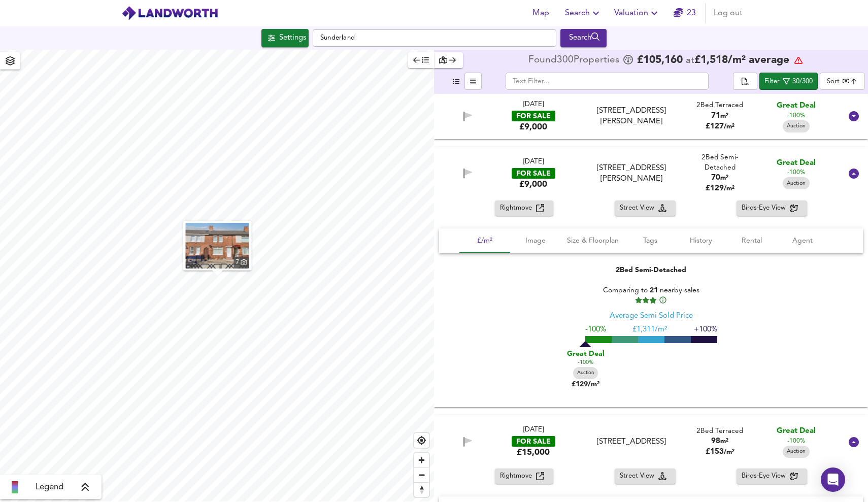 Image resolution: width=868 pixels, height=502 pixels. I want to click on span: Size & Floorplan, so click(593, 241).